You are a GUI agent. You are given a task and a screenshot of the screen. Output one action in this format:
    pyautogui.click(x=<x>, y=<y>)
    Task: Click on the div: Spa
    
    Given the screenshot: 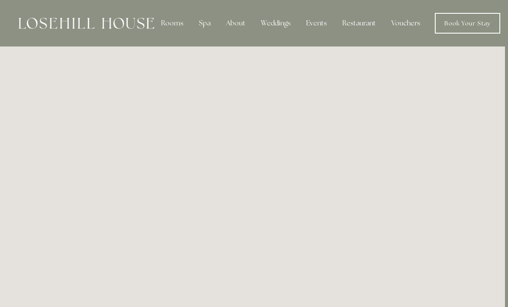 What is the action you would take?
    pyautogui.click(x=205, y=23)
    